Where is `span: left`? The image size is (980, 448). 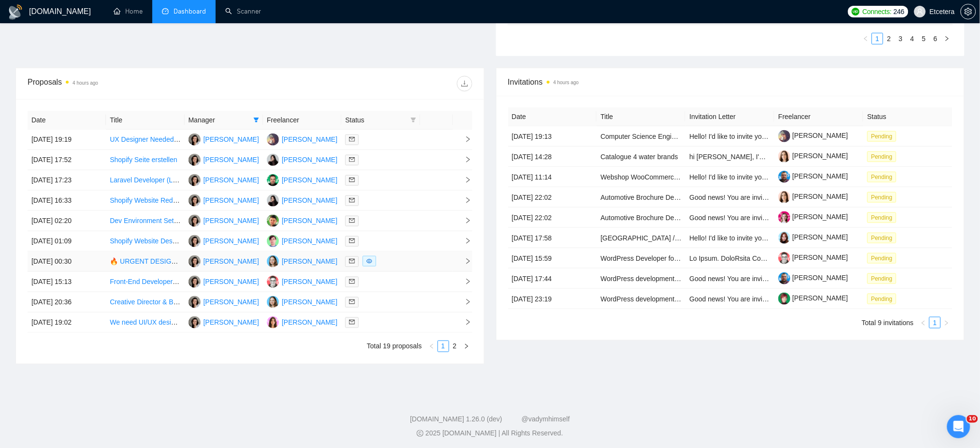
span: left is located at coordinates (432, 346).